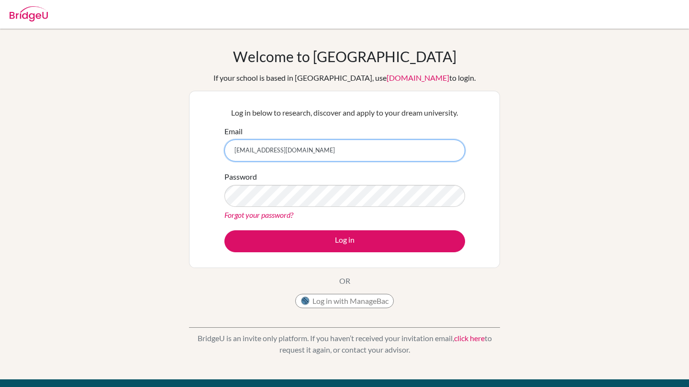  I want to click on img: Bridge-U, so click(29, 14).